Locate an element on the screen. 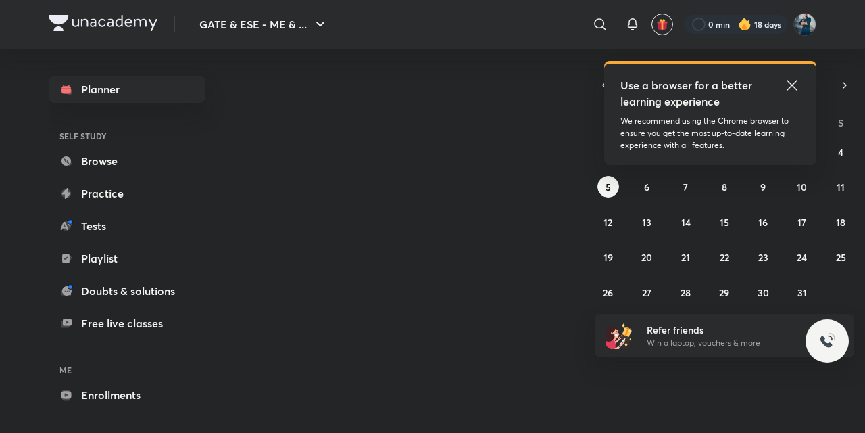 The width and height of the screenshot is (865, 433). img: Company Logo is located at coordinates (103, 23).